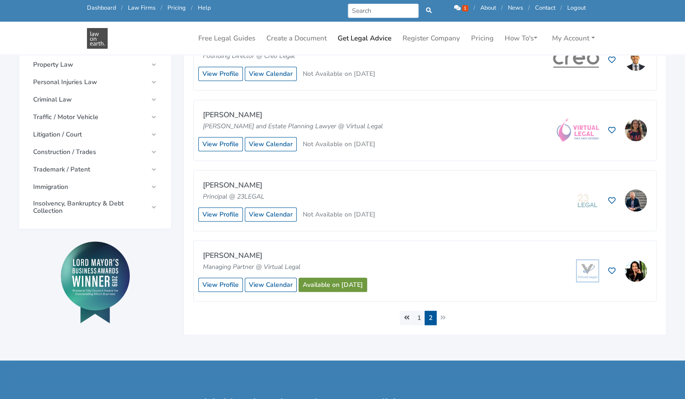 This screenshot has height=399, width=685. What do you see at coordinates (636, 60) in the screenshot?
I see `img: David Chung` at bounding box center [636, 60].